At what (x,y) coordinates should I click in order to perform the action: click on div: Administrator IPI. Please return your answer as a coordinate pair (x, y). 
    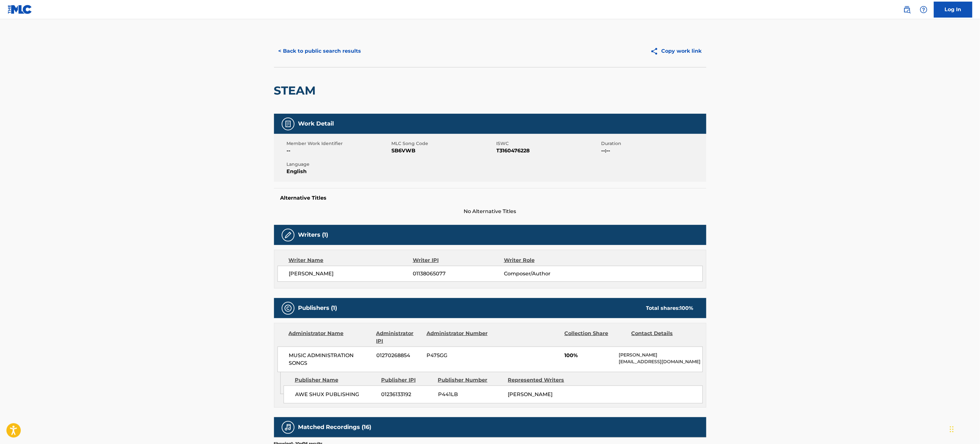
    Looking at the image, I should click on (399, 338).